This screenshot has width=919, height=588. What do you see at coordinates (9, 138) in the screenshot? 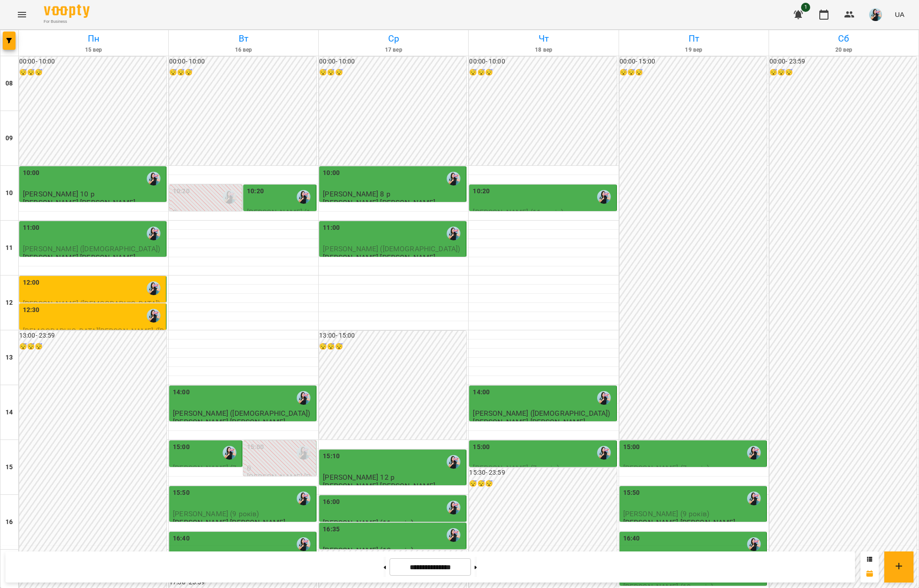
I see `h6: 09` at bounding box center [9, 138].